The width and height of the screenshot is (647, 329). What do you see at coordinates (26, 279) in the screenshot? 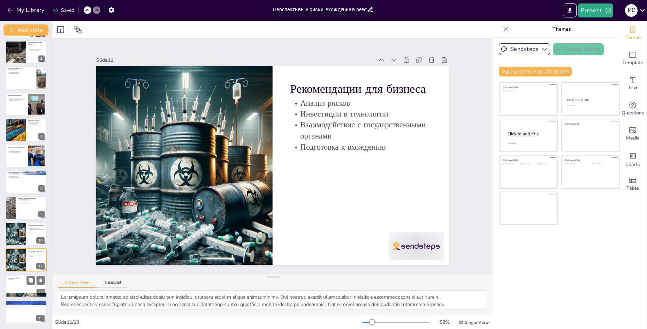
I see `p: Учет рисков` at bounding box center [26, 279].